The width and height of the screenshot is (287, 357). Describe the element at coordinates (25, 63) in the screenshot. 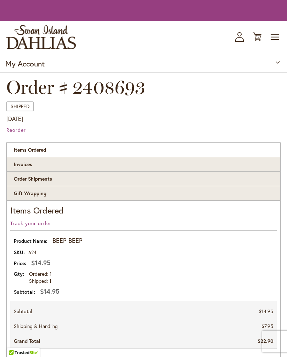

I see `strong: My Account` at that location.